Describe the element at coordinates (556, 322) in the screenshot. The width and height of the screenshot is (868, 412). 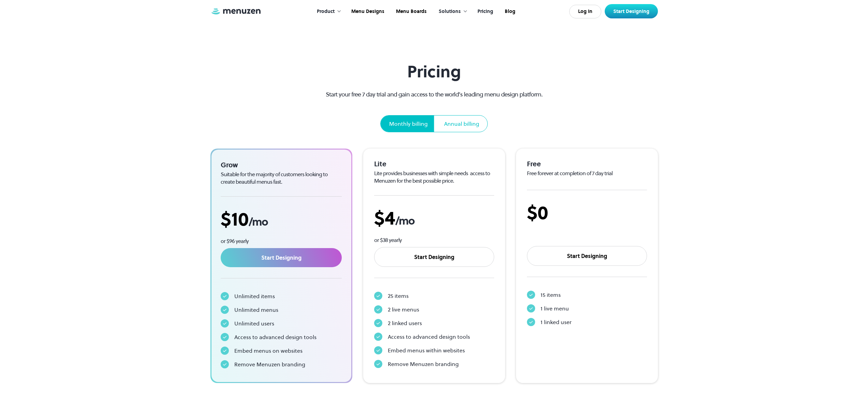
I see `div: 1 linked user` at that location.